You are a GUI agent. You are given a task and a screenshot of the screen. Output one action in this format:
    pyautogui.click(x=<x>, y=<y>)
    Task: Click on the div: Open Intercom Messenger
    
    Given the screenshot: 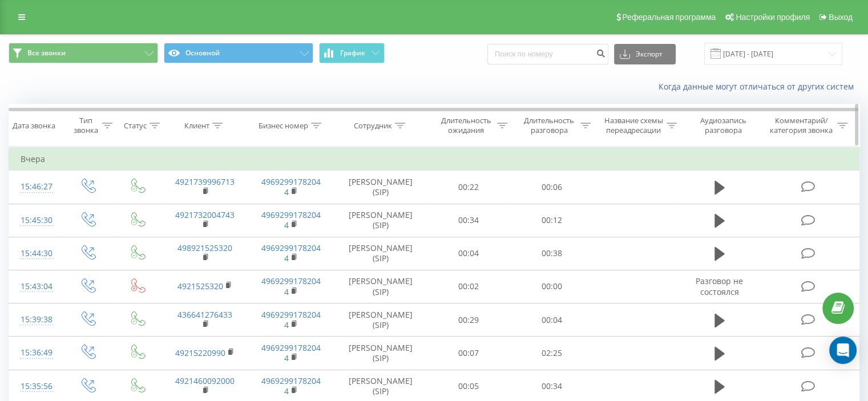 What is the action you would take?
    pyautogui.click(x=843, y=350)
    